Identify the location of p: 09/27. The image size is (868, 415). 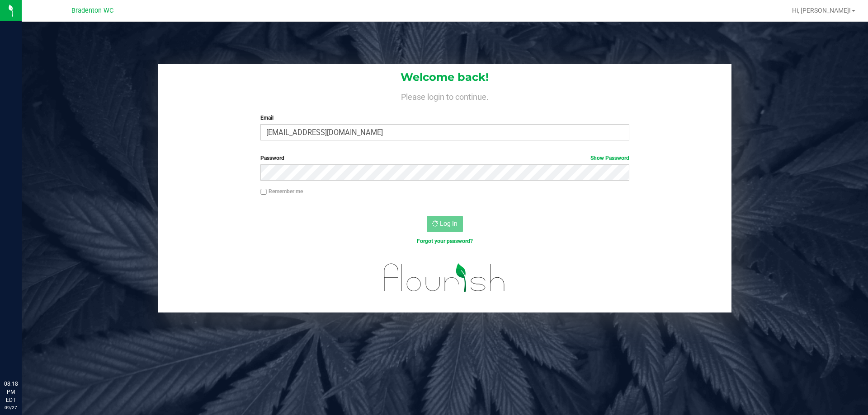
(11, 408).